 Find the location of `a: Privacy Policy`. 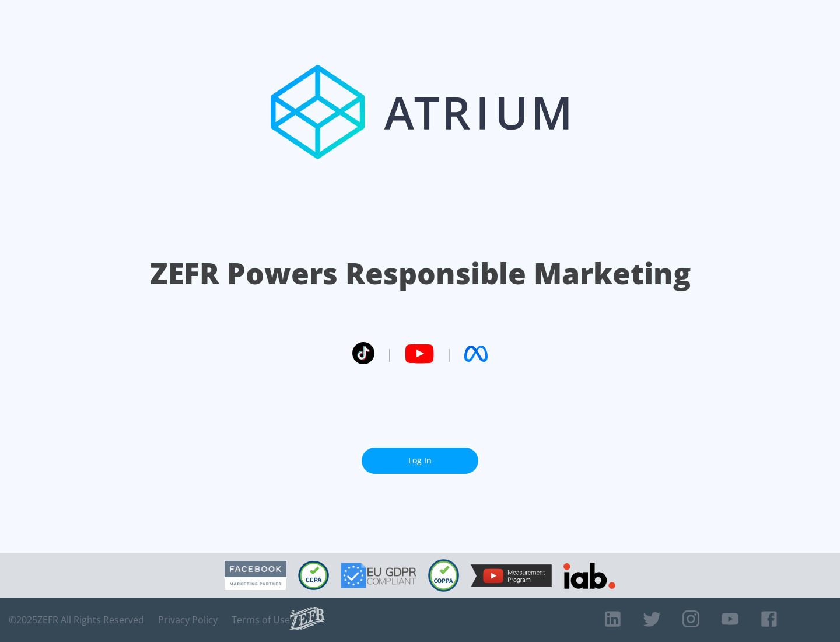

a: Privacy Policy is located at coordinates (188, 620).